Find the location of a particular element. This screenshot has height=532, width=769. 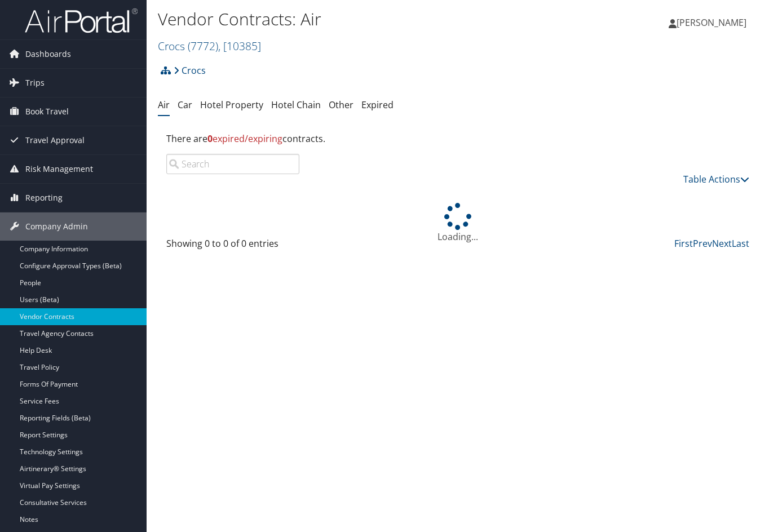

a: Prev is located at coordinates (703, 244).